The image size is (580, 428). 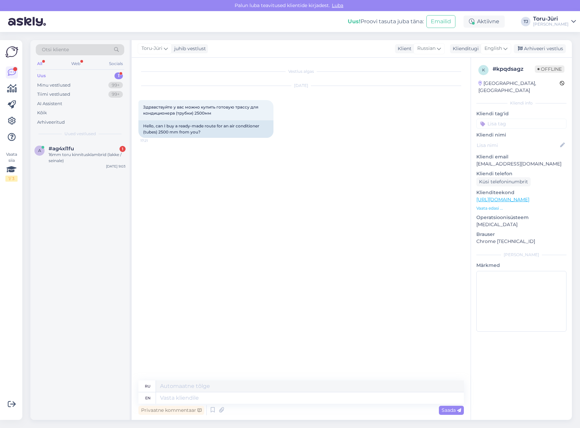 I want to click on p: Märkmed, so click(x=521, y=265).